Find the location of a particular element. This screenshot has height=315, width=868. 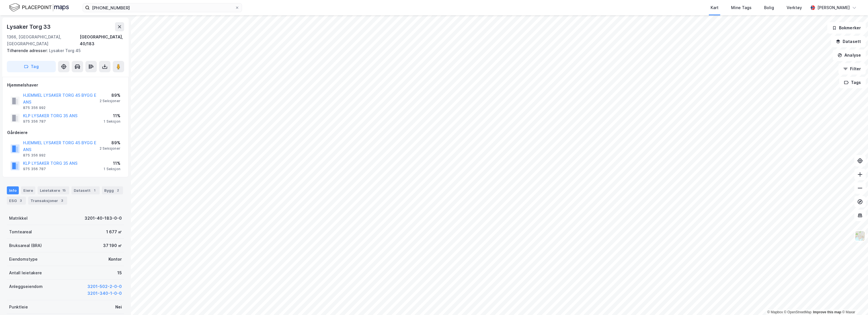

div: Verktøy is located at coordinates (795, 8).